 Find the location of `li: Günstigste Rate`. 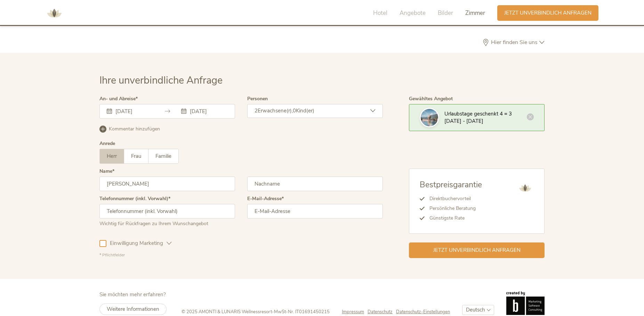

li: Günstigste Rate is located at coordinates (453, 219).